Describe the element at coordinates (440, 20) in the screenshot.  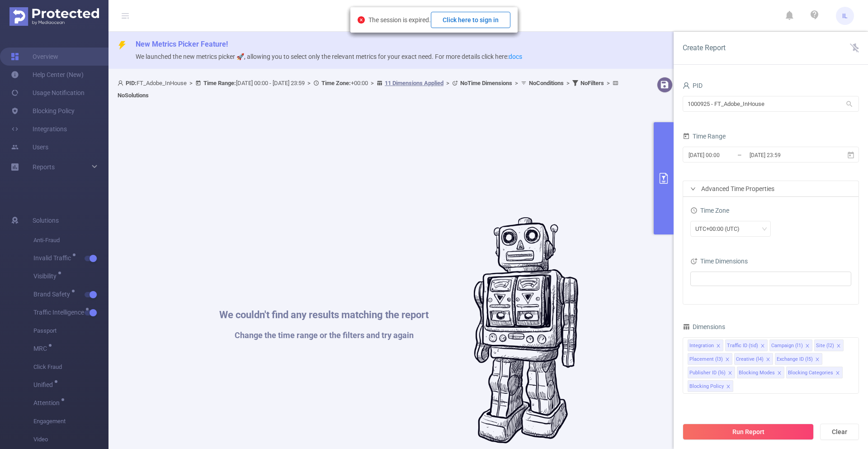
I see `span: The session is expired.` at that location.